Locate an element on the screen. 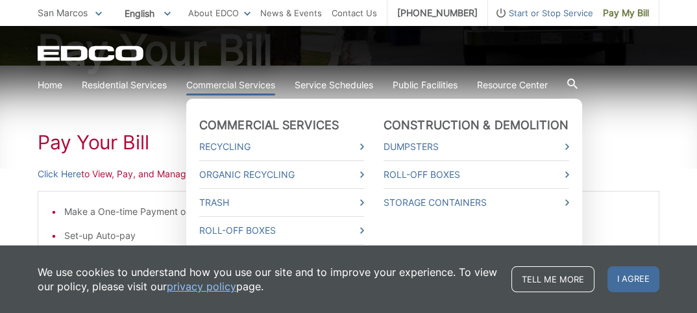 This screenshot has width=697, height=313. h1: Pay Your Bill is located at coordinates (348, 142).